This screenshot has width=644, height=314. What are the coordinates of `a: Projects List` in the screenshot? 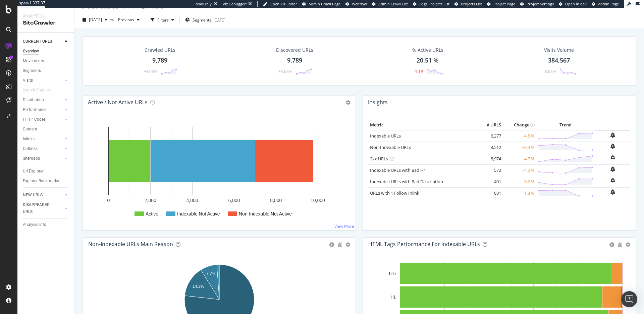 It's located at (468, 4).